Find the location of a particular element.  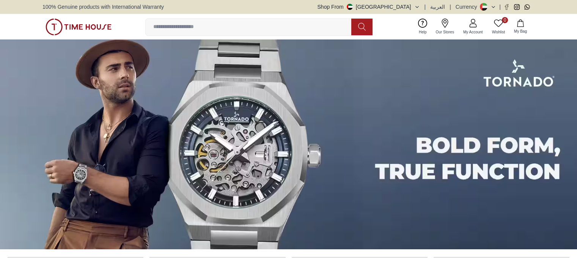

span: Help is located at coordinates (423, 32).